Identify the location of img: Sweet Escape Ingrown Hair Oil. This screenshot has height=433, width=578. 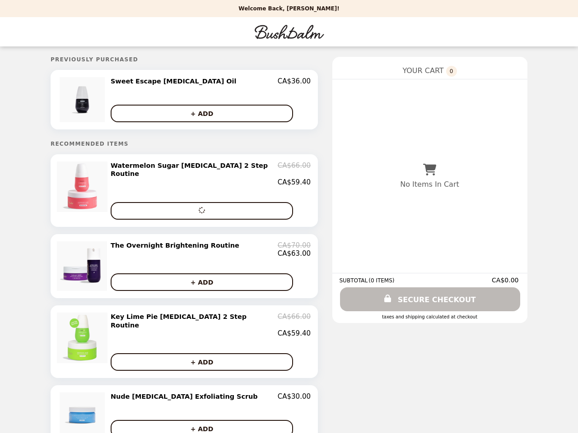
(83, 100).